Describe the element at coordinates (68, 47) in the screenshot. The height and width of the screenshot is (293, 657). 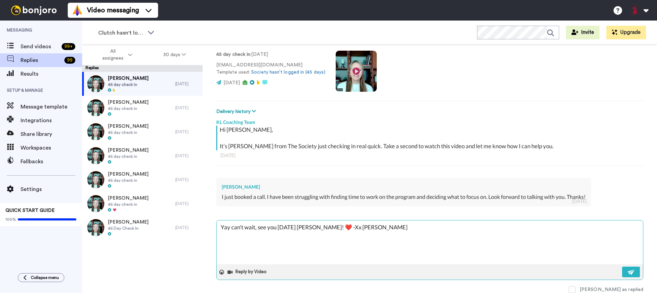
I see `div: 99 +` at that location.